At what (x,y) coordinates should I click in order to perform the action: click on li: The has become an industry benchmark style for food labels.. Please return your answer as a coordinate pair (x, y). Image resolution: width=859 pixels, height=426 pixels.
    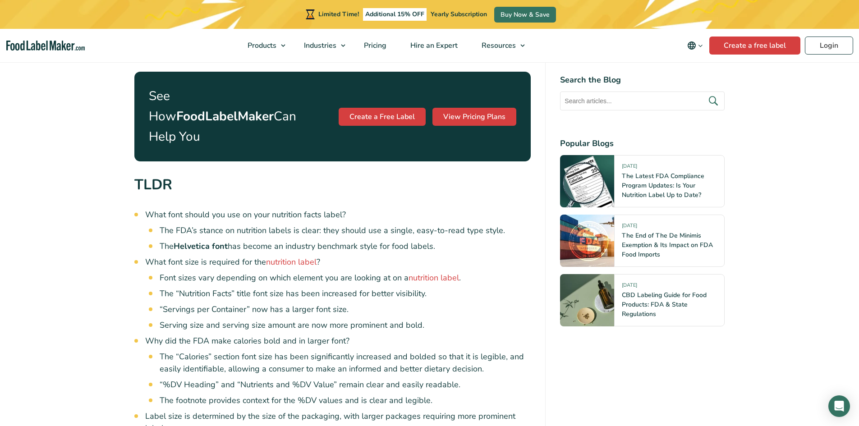
    Looking at the image, I should click on (345, 246).